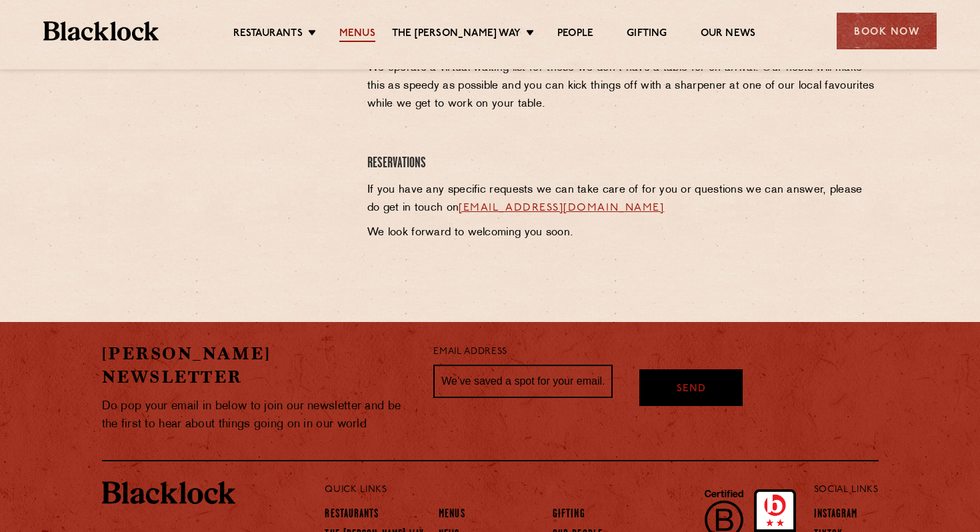 The width and height of the screenshot is (980, 532). I want to click on p: Do pop your email in below to join our newsletter and be the first to hear about things going on ..., so click(258, 415).